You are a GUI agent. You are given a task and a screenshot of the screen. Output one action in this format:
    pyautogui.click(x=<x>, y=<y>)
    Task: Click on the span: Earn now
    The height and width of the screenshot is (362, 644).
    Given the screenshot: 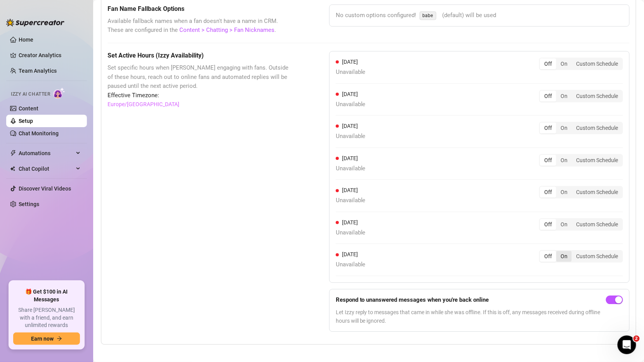 What is the action you would take?
    pyautogui.click(x=42, y=338)
    